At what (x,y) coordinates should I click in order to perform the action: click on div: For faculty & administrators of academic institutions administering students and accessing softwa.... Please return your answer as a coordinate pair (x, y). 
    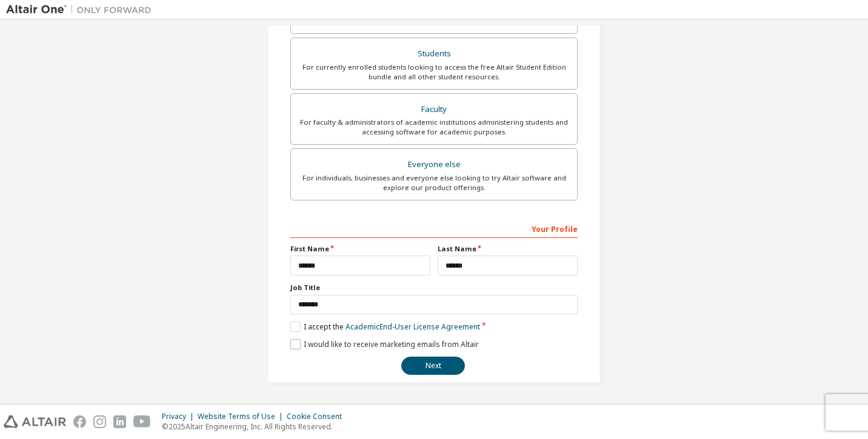
    Looking at the image, I should click on (434, 127).